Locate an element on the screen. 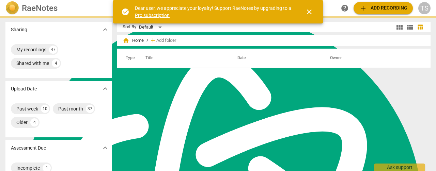 The width and height of the screenshot is (436, 171). div: 37 is located at coordinates (90, 109).